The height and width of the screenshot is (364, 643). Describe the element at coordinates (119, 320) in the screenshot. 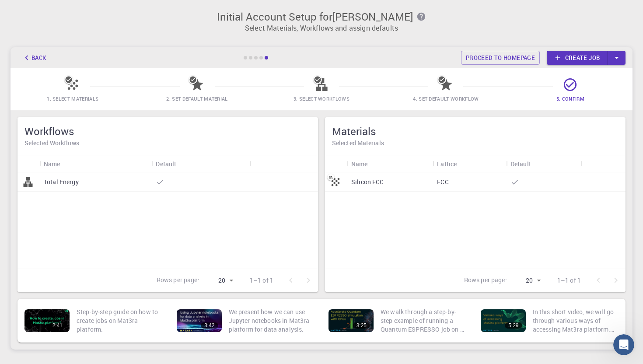

I see `p: Step-by-step guide on how to create jobs on Mat3ra platform.` at that location.